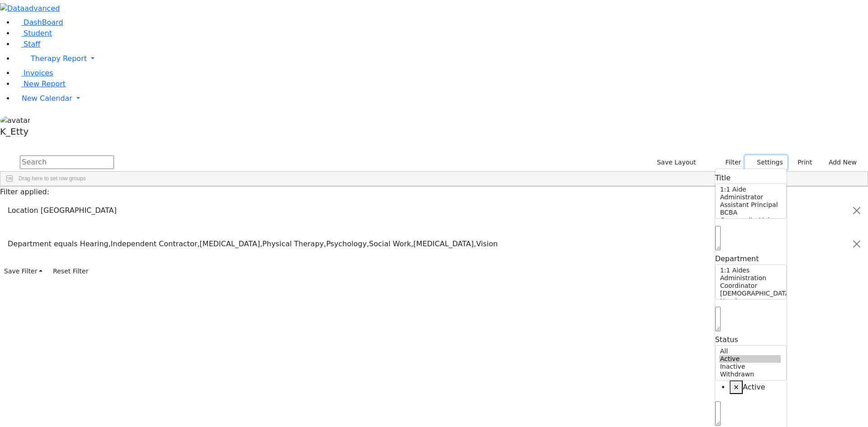  I want to click on a: Invoices, so click(34, 73).